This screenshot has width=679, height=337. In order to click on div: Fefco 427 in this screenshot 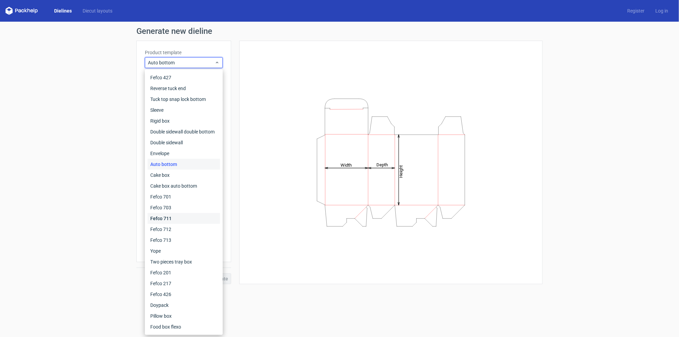, I will do `click(184, 78)`.